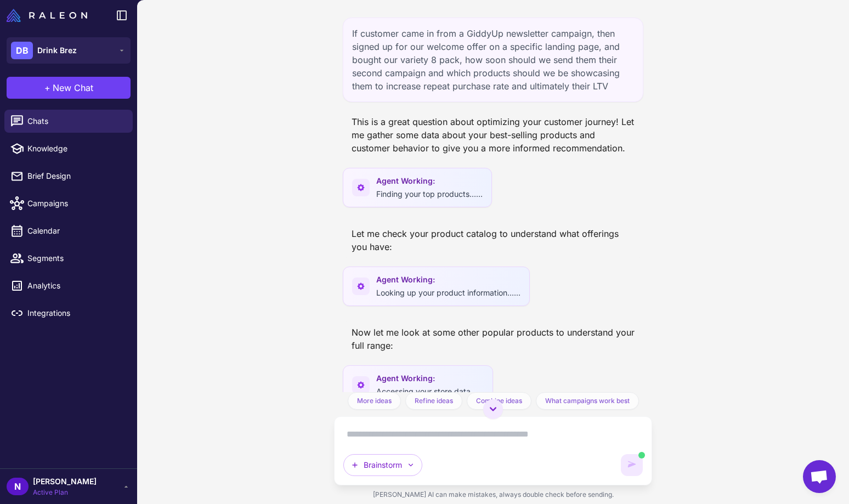 The width and height of the screenshot is (849, 504). Describe the element at coordinates (642, 455) in the screenshot. I see `span: AI is generating content. You can still type but cannot send yet.` at that location.